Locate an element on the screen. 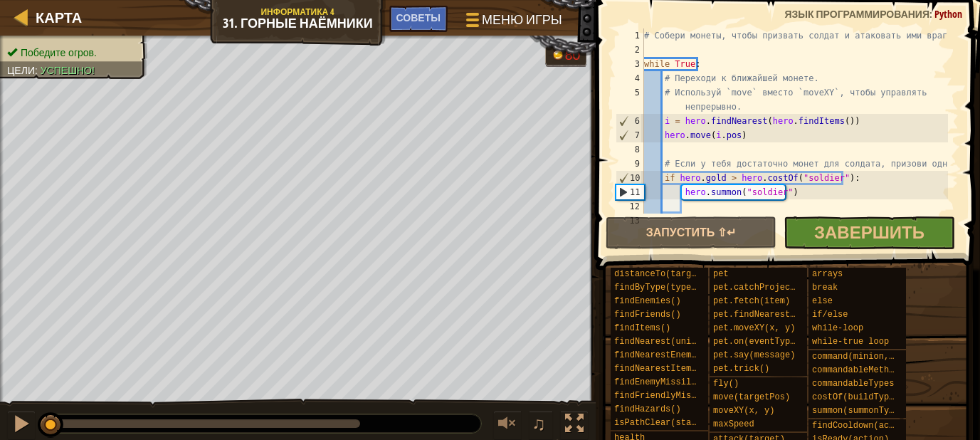 Image resolution: width=980 pixels, height=440 pixels. span: pet.on(eventType, handler) is located at coordinates (779, 341).